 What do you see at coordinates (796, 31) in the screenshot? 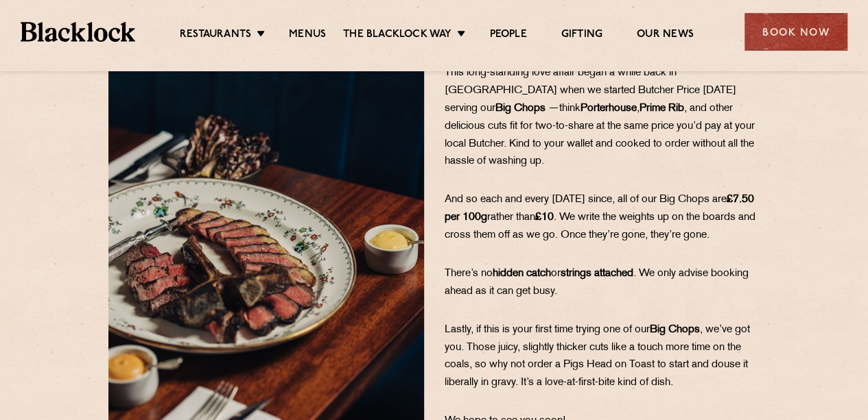
I see `div: Book Now` at bounding box center [796, 31].